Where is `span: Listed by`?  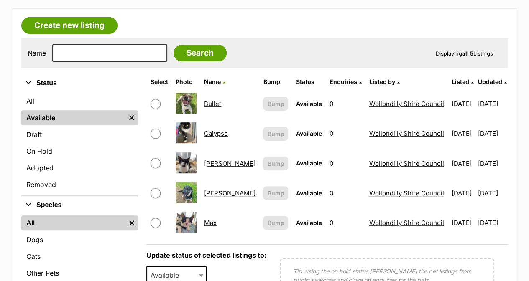 span: Listed by is located at coordinates (382, 82).